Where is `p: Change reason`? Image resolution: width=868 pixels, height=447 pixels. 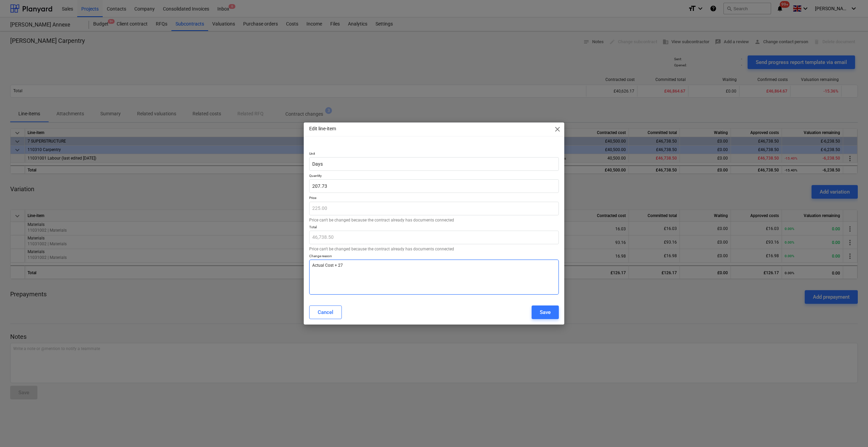
p: Change reason is located at coordinates (434, 256).